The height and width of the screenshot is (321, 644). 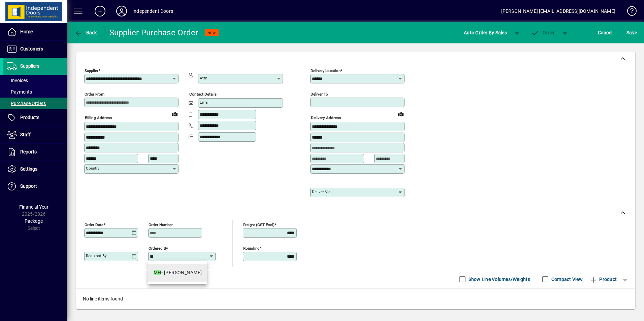 I want to click on span: Order, so click(x=543, y=33).